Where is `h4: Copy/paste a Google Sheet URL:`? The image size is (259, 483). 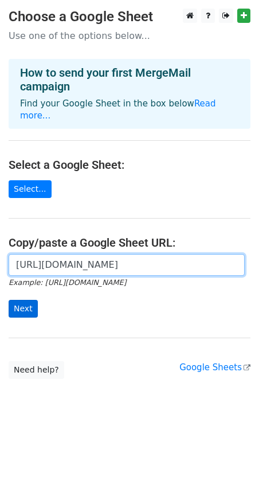 h4: Copy/paste a Google Sheet URL: is located at coordinates (129, 242).